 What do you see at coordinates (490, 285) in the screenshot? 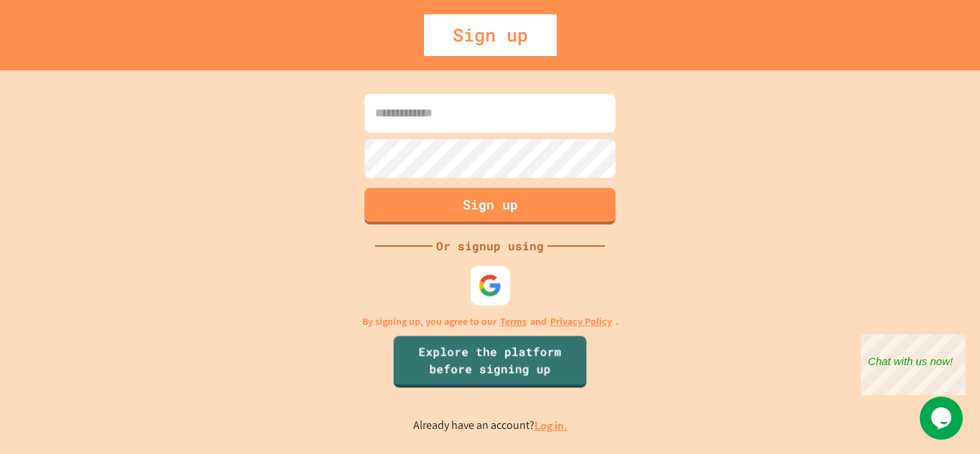
I see `img: google-icon.svg` at bounding box center [490, 285].